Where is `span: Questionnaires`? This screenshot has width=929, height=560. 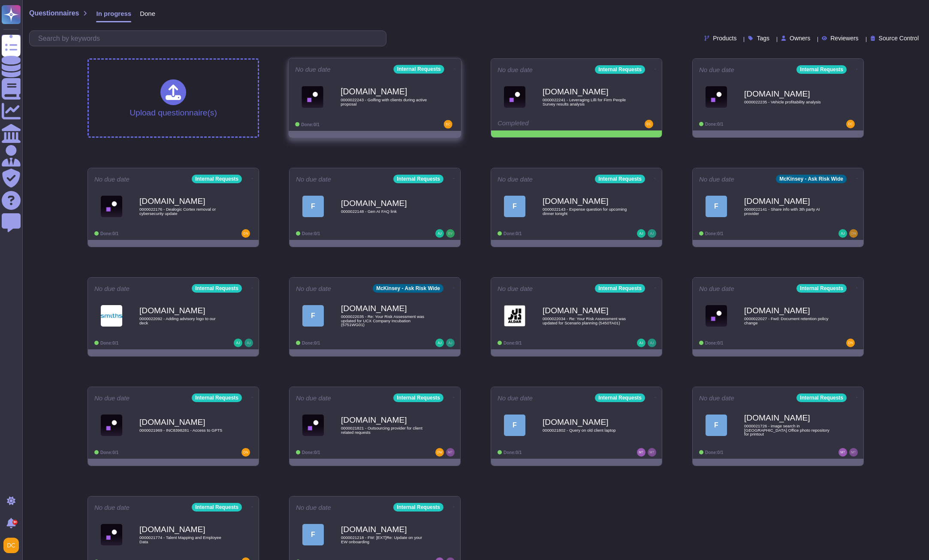
span: Questionnaires is located at coordinates (54, 13).